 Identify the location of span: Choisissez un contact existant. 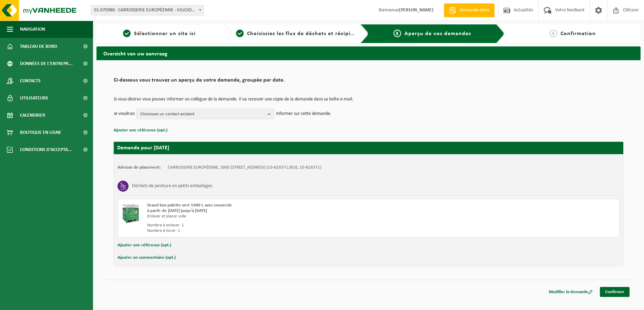
(202, 114).